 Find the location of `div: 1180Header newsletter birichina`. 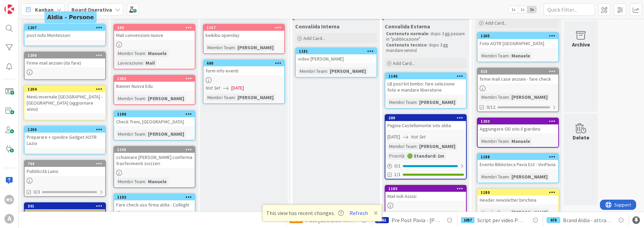

div: 1180Header newsletter birichina is located at coordinates (518, 197).